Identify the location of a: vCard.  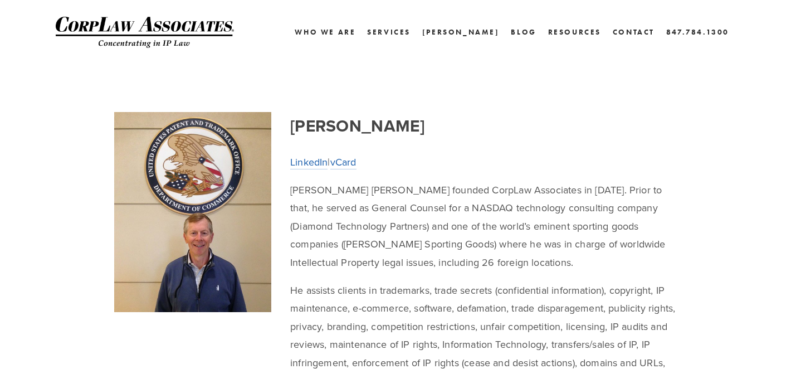
(343, 162).